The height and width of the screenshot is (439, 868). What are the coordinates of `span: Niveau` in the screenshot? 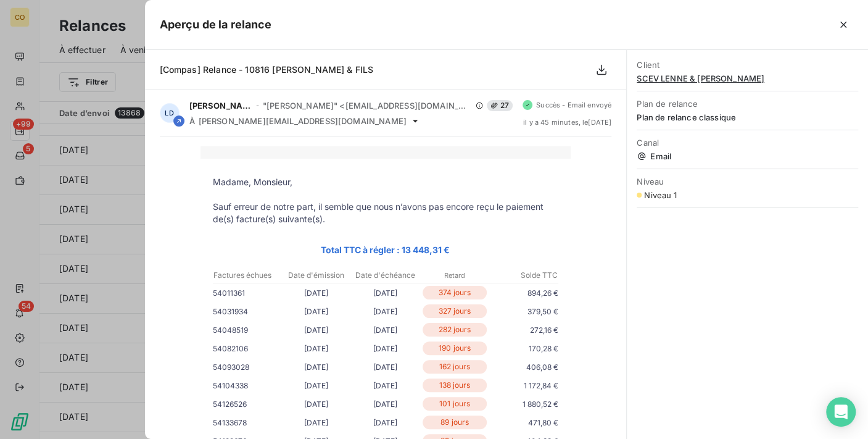 It's located at (747, 182).